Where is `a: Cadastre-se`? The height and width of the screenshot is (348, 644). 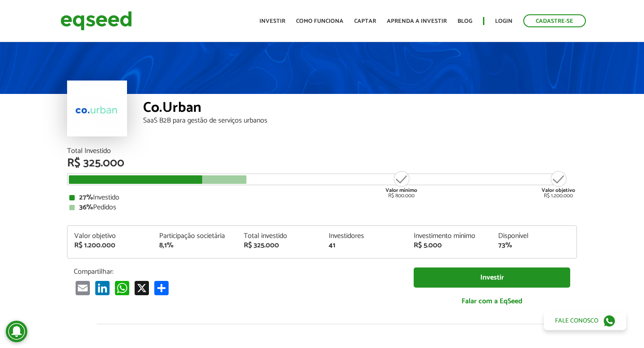 a: Cadastre-se is located at coordinates (554, 20).